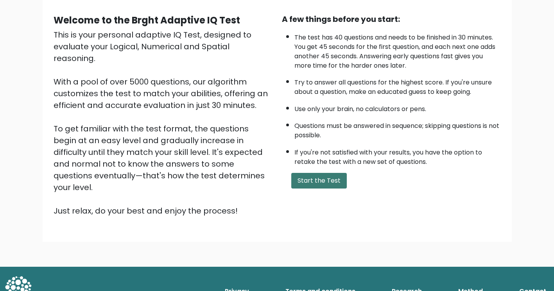  Describe the element at coordinates (147, 20) in the screenshot. I see `b: Welcome to the Brght Adaptive IQ Test` at that location.